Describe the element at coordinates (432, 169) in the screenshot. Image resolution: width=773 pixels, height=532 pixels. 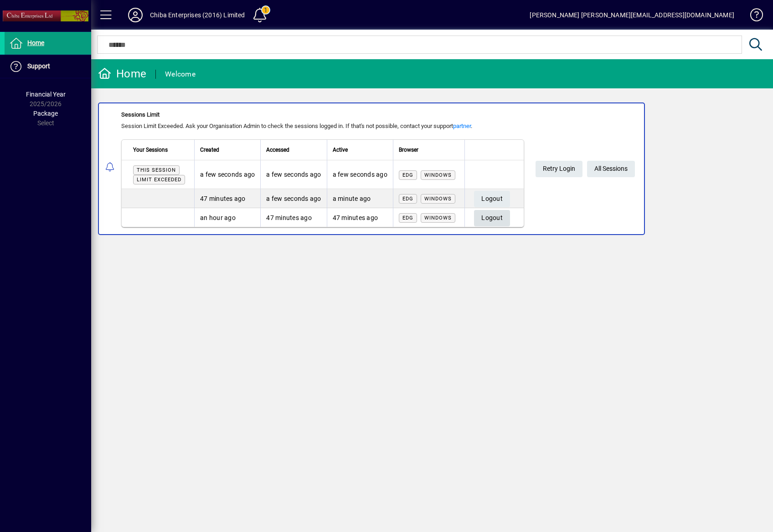
I see `app-alert-notification-menu-item: Sessions Limit` at that location.